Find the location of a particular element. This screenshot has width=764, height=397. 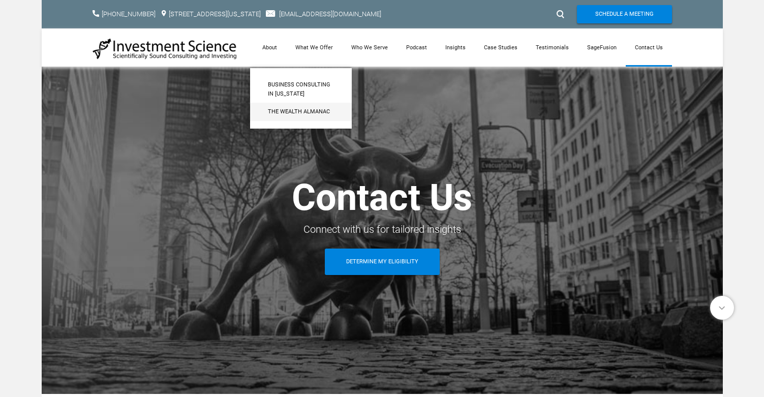

a: Testimonials is located at coordinates (552, 47).